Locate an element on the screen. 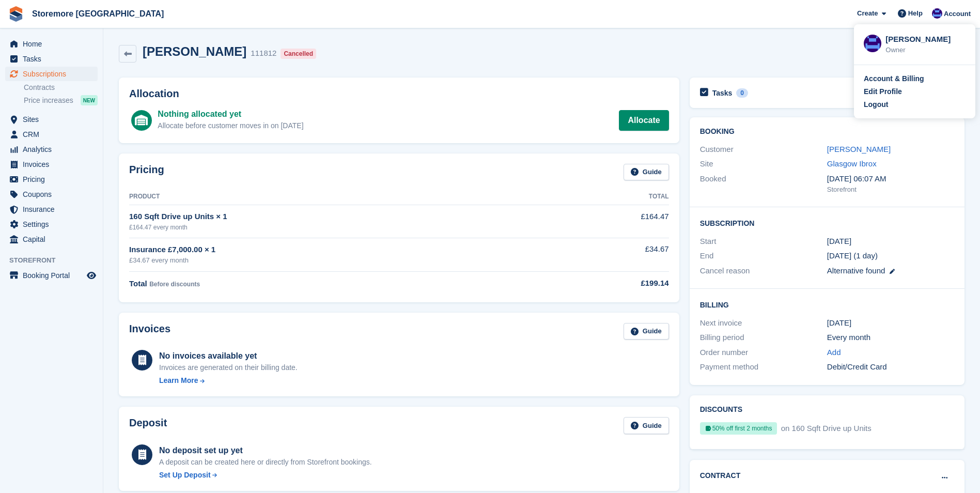 This screenshot has height=493, width=980. h2: Deposit is located at coordinates (148, 425).